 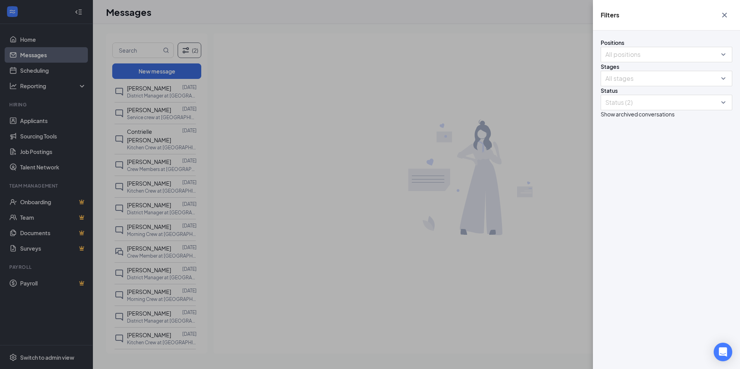 What do you see at coordinates (609, 91) in the screenshot?
I see `span: Status` at bounding box center [609, 91].